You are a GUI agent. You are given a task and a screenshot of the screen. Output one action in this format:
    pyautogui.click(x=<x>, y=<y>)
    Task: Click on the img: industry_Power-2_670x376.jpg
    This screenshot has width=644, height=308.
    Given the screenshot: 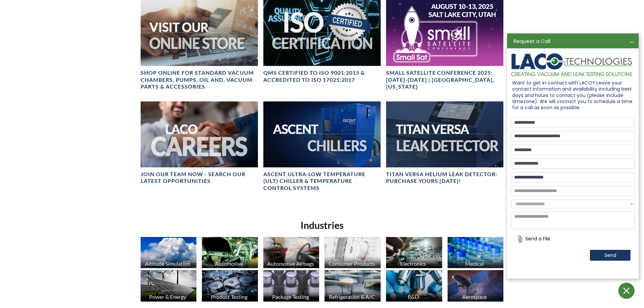 What is the action you would take?
    pyautogui.click(x=169, y=286)
    